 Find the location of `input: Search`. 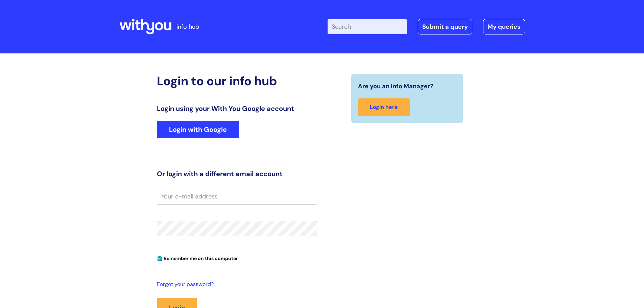

input: Search is located at coordinates (367, 27).